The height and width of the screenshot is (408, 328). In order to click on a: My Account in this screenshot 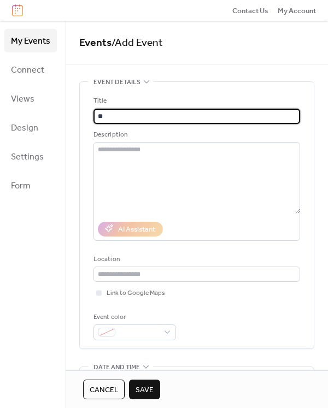, I will do `click(297, 10)`.